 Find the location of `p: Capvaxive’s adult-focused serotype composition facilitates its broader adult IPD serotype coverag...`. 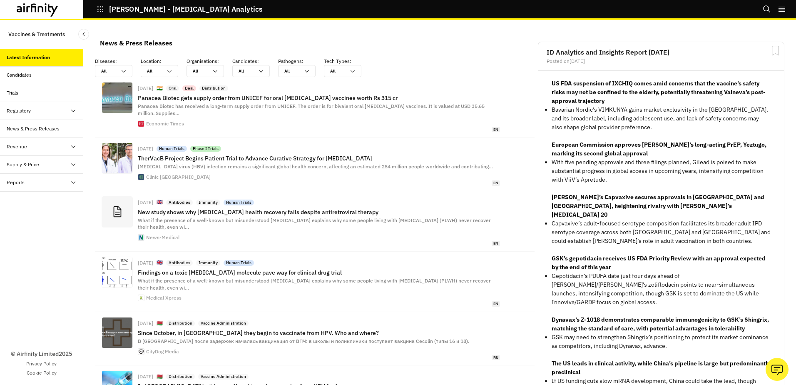

p: Capvaxive’s adult-focused serotype composition facilitates its broader adult IPD serotype coverag... is located at coordinates (661, 232).